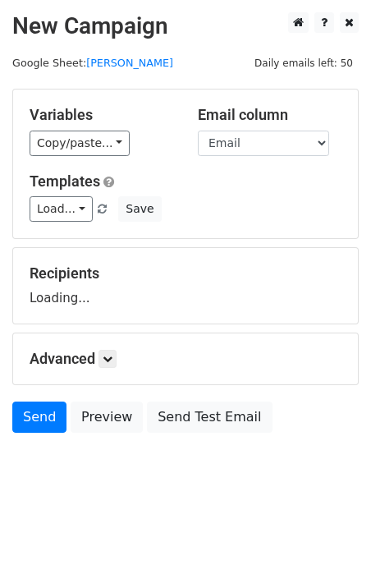 The width and height of the screenshot is (371, 588). Describe the element at coordinates (65, 181) in the screenshot. I see `a: Templates` at that location.